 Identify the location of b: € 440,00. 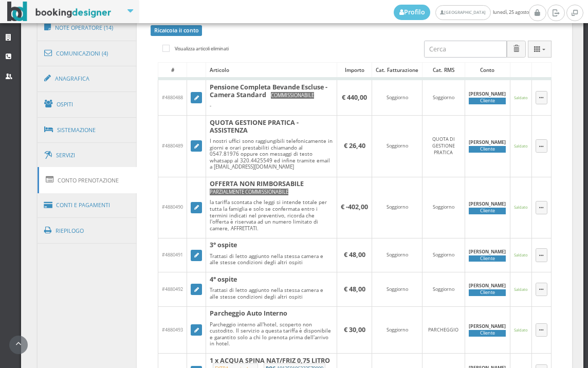
(354, 97).